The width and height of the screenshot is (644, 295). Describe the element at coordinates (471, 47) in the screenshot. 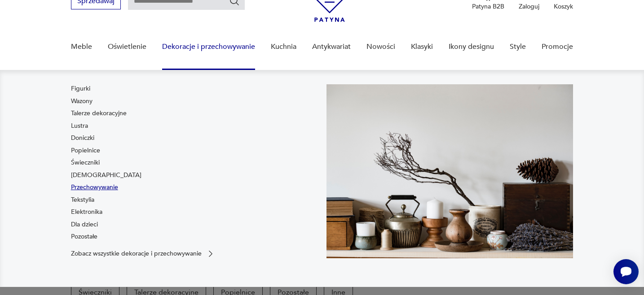

I see `a: Ikony designu` at that location.